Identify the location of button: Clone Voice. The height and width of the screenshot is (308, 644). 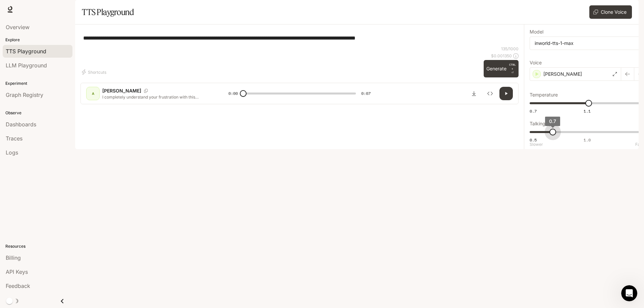
(610, 12).